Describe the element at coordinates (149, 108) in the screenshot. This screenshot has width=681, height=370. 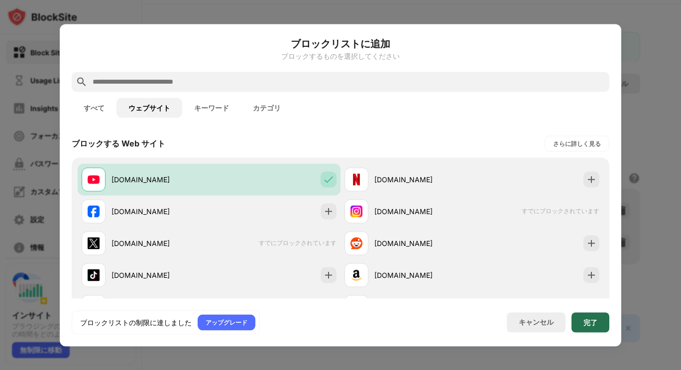
I see `button: ウェブサイト` at that location.